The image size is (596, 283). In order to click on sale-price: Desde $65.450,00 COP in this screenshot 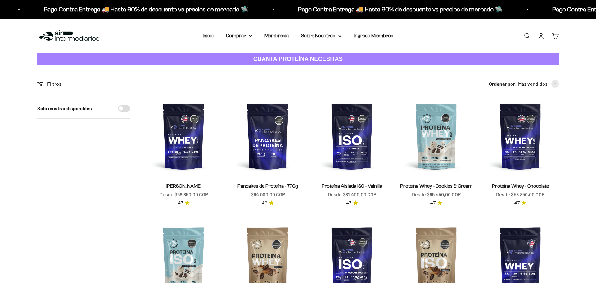, I will do `click(436, 194)`.